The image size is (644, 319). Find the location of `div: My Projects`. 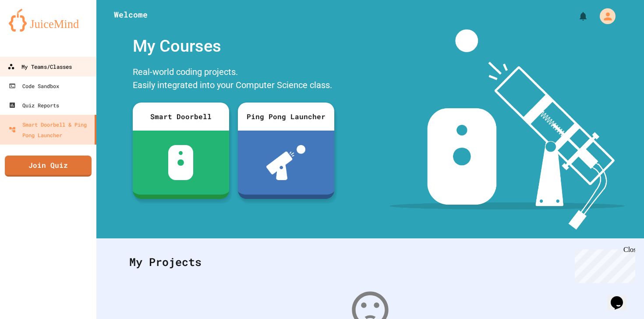

div: My Projects is located at coordinates (370, 262).